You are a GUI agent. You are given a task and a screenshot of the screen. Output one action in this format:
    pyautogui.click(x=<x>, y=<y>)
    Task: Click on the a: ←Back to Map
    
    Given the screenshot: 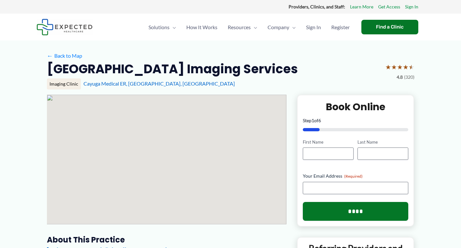 What is the action you would take?
    pyautogui.click(x=64, y=56)
    